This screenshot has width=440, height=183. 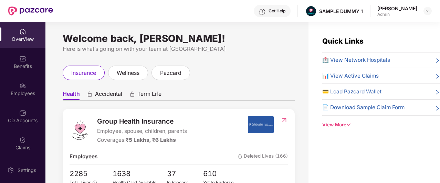 What do you see at coordinates (363, 108) in the screenshot?
I see `span: 📄 Download Sample Claim Form` at bounding box center [363, 108].